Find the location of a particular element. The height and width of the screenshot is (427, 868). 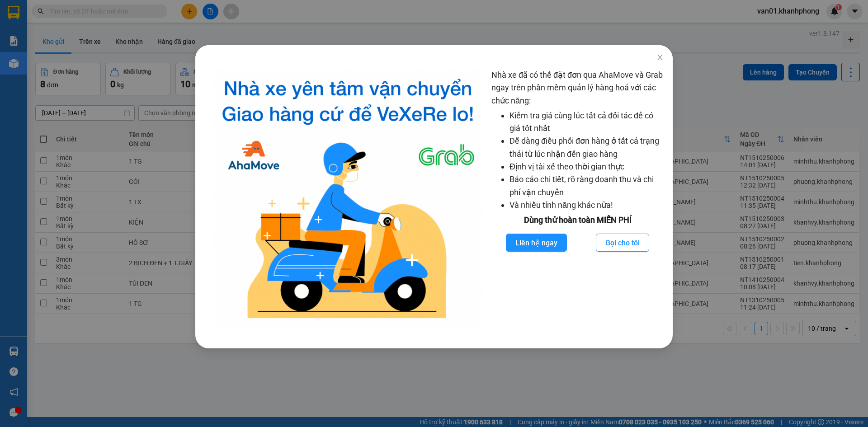

button: Gọi cho tôi is located at coordinates (622, 243).